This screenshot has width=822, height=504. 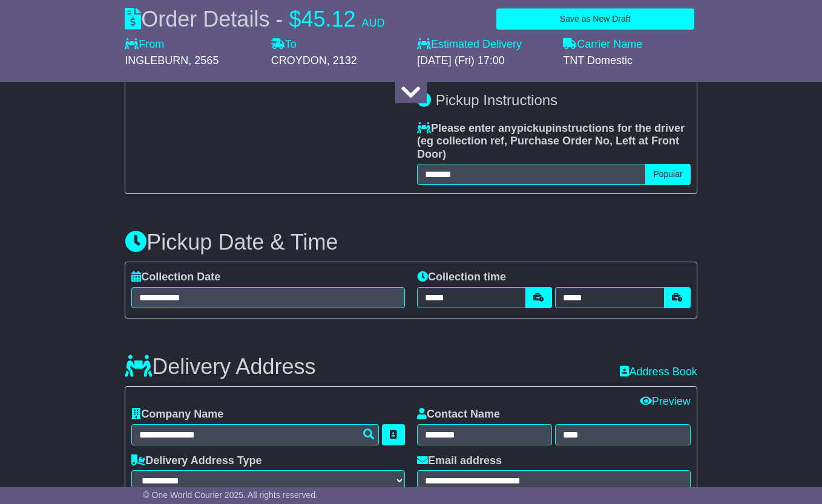 What do you see at coordinates (230, 496) in the screenshot?
I see `span: © One World Courier 2025. All rights reserved.` at bounding box center [230, 496].